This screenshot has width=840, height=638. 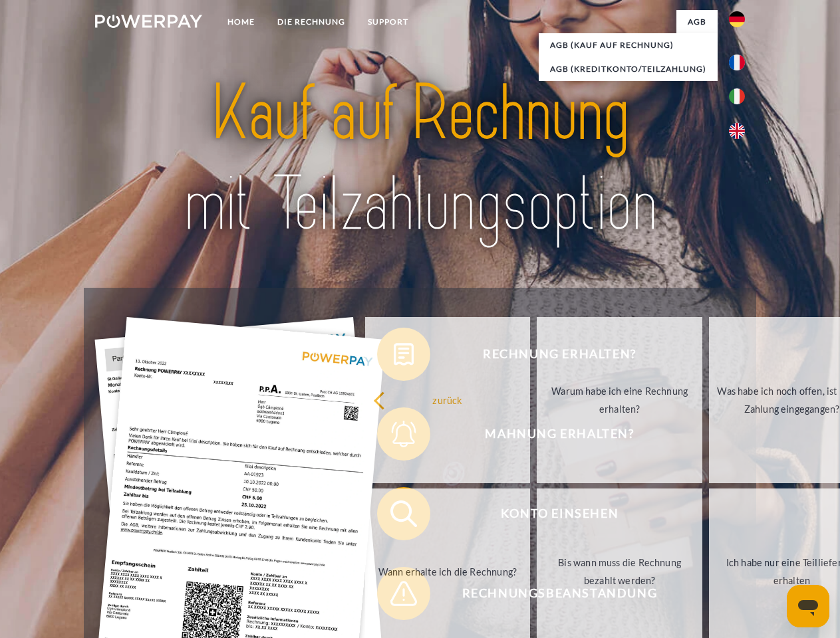 I want to click on a: agb, so click(x=697, y=22).